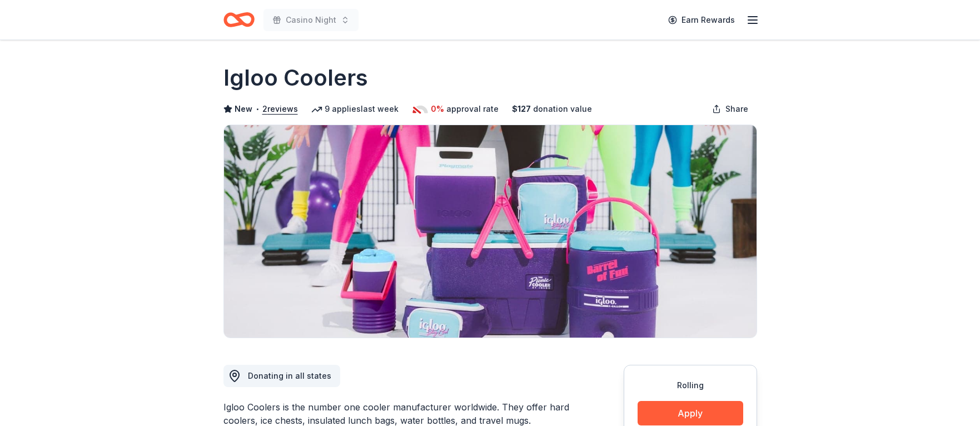 The image size is (980, 426). I want to click on button: Casino Night, so click(311, 20).